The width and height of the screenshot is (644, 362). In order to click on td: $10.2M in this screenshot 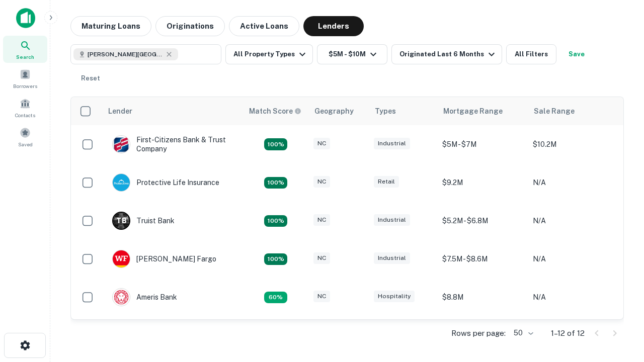, I will do `click(573, 145)`.